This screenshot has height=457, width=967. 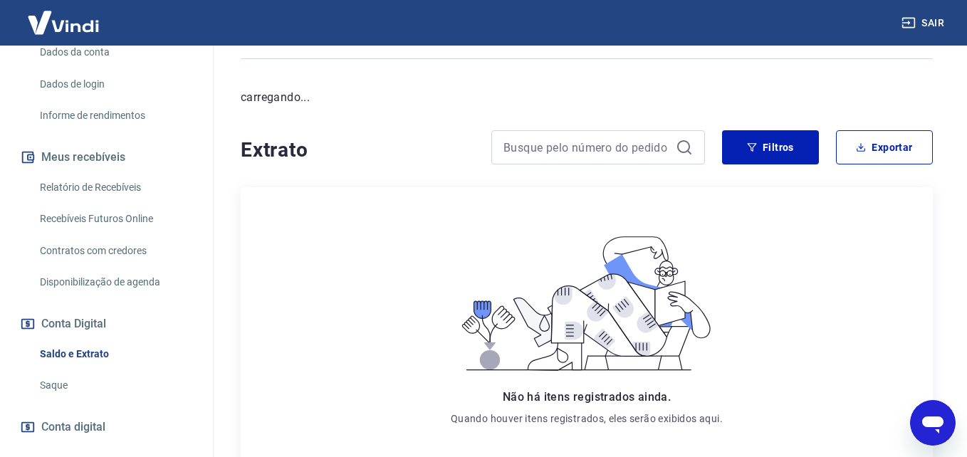 I want to click on a: Recebíveis Futuros Online, so click(x=115, y=219).